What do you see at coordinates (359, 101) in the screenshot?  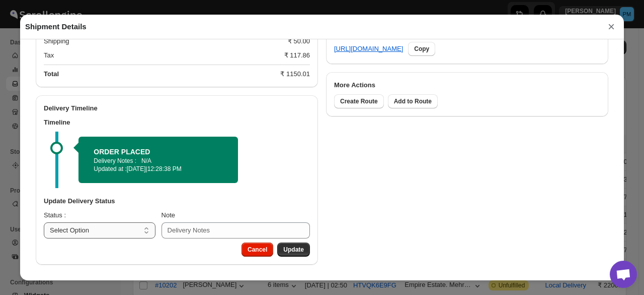 I see `span: Create Route` at bounding box center [359, 101].